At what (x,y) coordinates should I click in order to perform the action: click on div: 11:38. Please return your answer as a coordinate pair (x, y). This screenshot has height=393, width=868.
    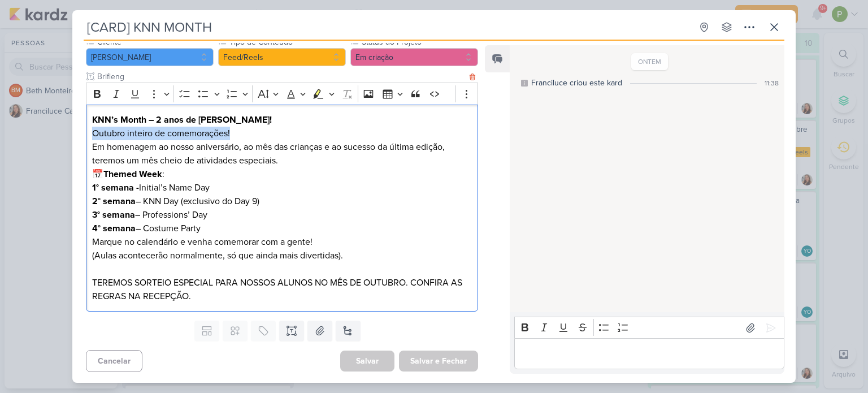
    Looking at the image, I should click on (772, 83).